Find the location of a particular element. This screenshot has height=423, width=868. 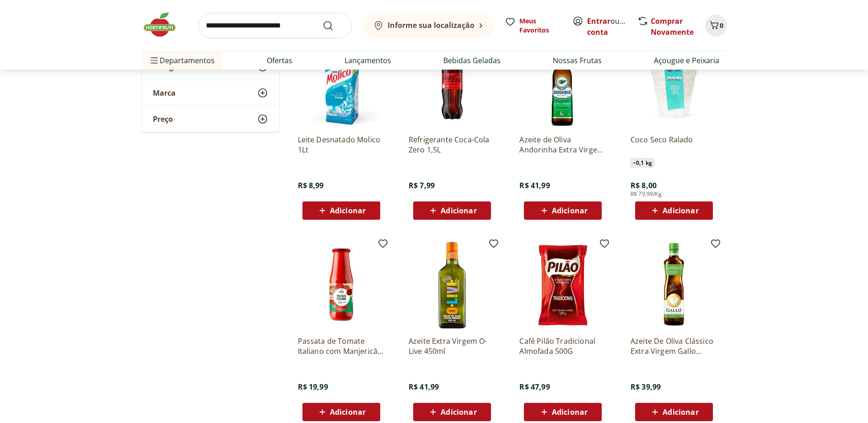

span: Meus Favoritos is located at coordinates (541, 26).